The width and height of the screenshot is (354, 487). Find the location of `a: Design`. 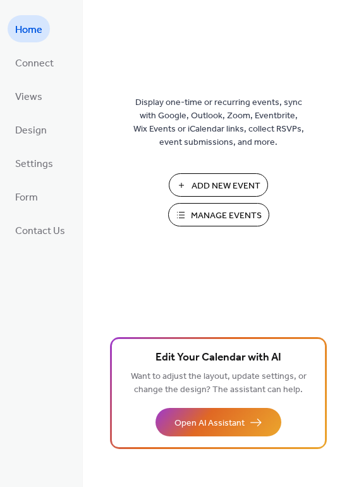

a: Design is located at coordinates (31, 129).